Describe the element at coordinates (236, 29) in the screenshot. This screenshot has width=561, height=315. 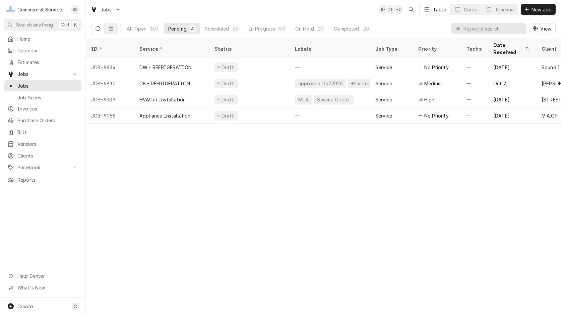
I see `div: 66` at that location.